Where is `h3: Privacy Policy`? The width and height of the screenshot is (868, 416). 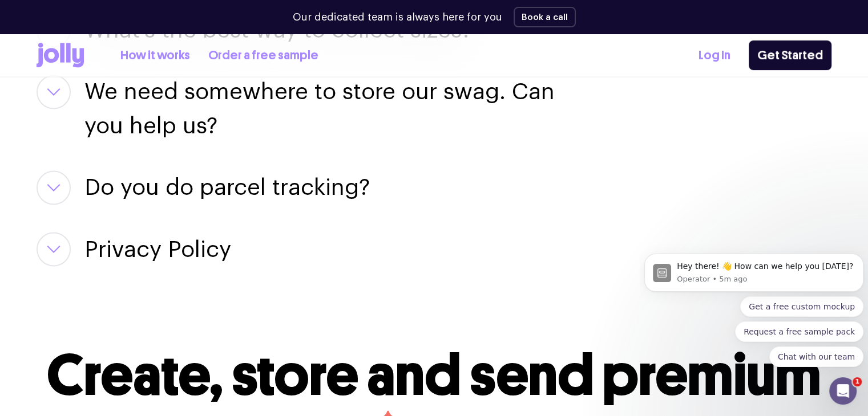 h3: Privacy Policy is located at coordinates (158, 249).